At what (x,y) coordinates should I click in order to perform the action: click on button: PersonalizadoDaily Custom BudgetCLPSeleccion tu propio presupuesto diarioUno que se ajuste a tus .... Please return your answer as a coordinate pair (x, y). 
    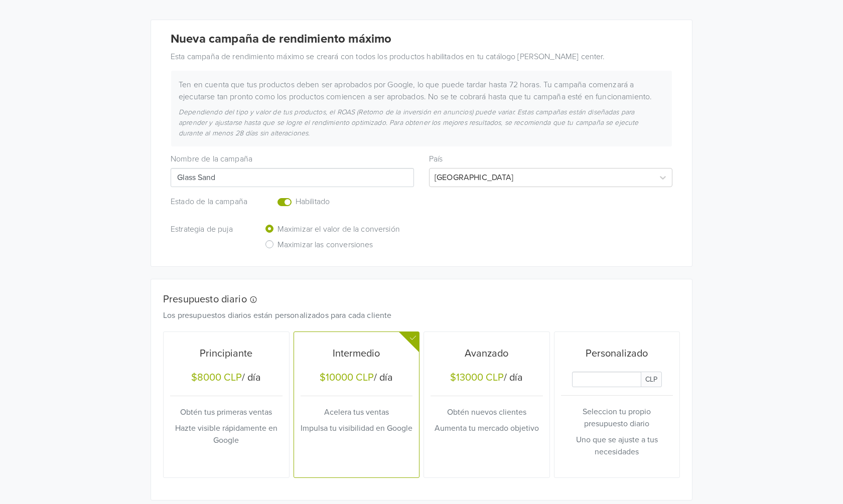
    Looking at the image, I should click on (617, 404).